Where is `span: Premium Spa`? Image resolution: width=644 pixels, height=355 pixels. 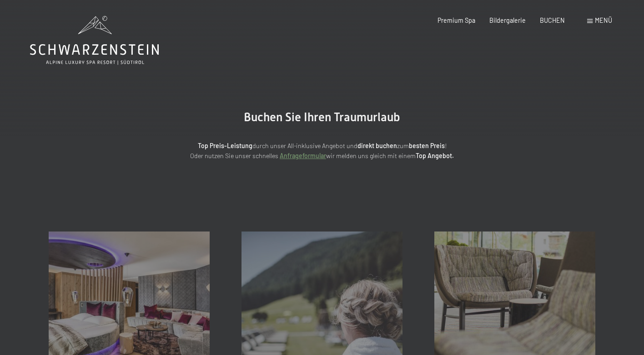
span: Premium Spa is located at coordinates (457, 20).